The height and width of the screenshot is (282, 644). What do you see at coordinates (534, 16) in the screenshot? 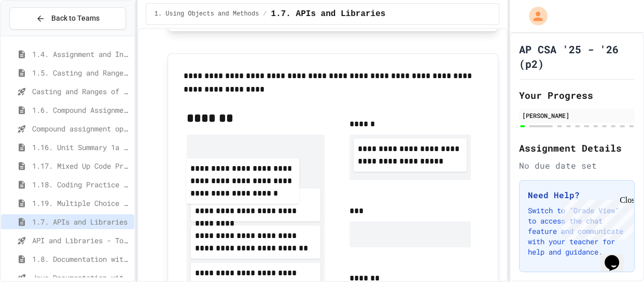
I see `div: My Account` at bounding box center [534, 16].